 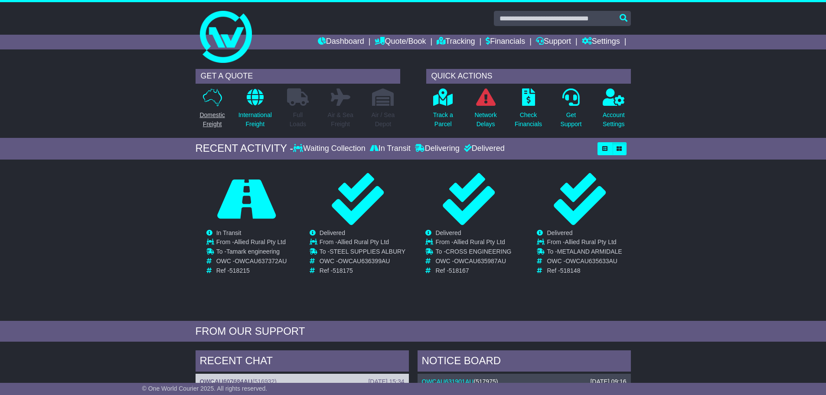 I want to click on span: 518215, so click(x=239, y=270).